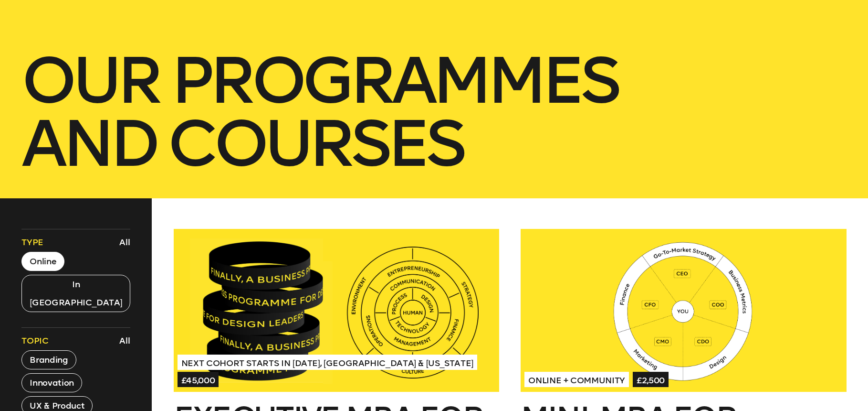 Image resolution: width=868 pixels, height=411 pixels. What do you see at coordinates (33, 242) in the screenshot?
I see `span: Type` at bounding box center [33, 242].